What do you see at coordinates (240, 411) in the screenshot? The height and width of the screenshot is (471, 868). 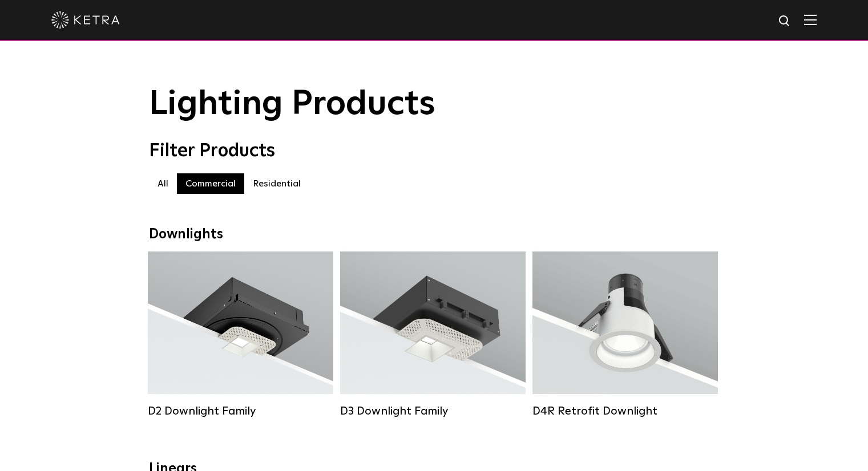 I see `div: D2 Downlight Family` at bounding box center [240, 411].